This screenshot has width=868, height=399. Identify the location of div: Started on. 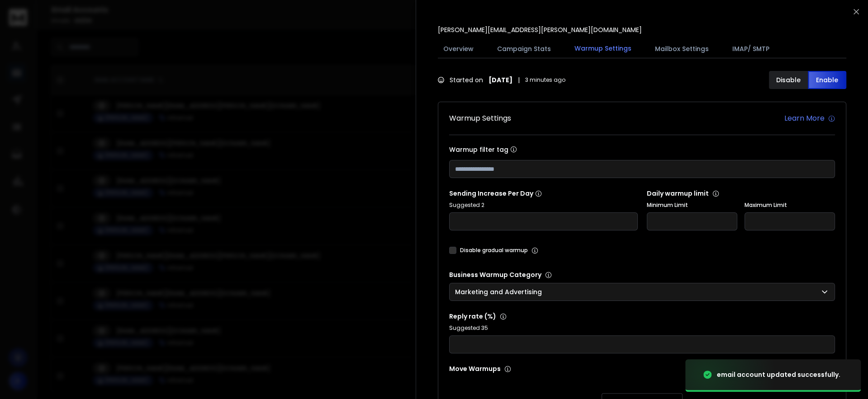
(502, 80).